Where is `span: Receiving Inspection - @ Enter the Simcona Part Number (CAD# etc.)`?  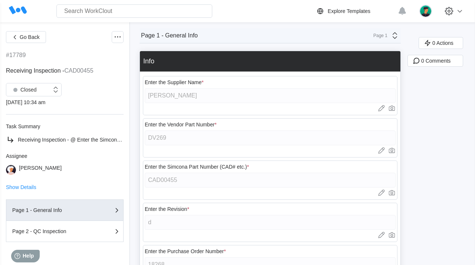
span: Receiving Inspection - @ Enter the Simcona Part Number (CAD# etc.) is located at coordinates (98, 140).